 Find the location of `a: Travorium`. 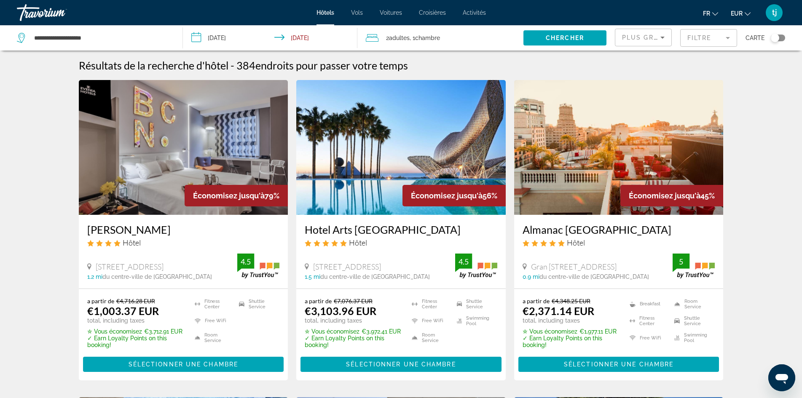

a: Travorium is located at coordinates (59, 13).